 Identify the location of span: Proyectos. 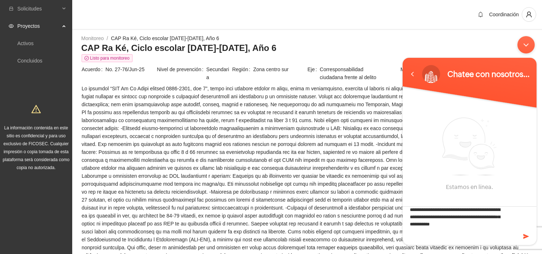
(39, 26).